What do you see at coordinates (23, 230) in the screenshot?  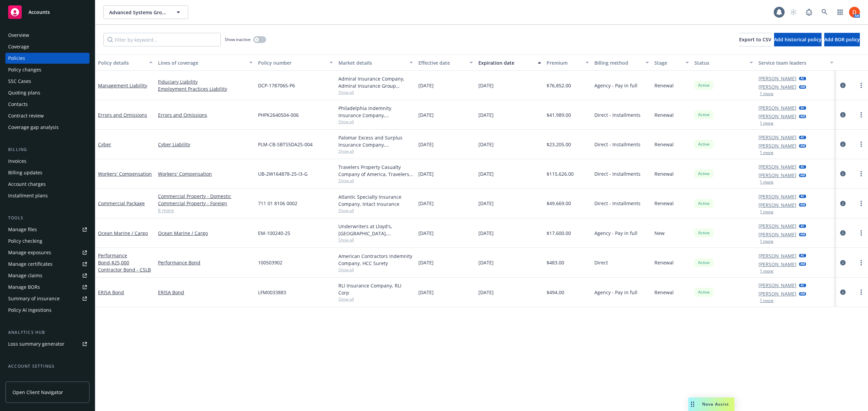 I see `div: Manage files` at bounding box center [23, 230].